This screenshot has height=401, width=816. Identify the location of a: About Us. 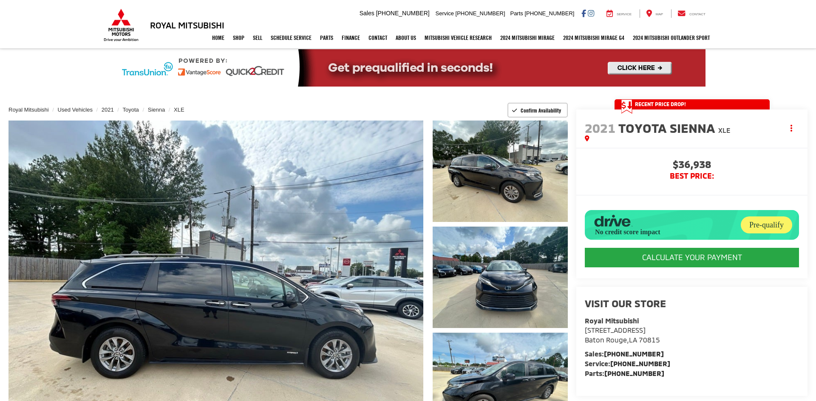
(406, 38).